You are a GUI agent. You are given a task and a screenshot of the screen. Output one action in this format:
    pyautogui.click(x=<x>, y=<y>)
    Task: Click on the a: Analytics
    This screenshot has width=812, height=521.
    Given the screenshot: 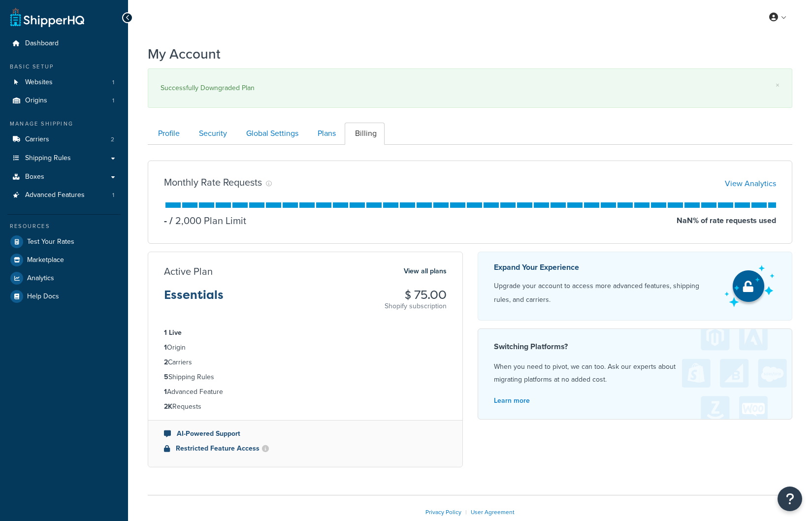 What is the action you would take?
    pyautogui.click(x=64, y=278)
    